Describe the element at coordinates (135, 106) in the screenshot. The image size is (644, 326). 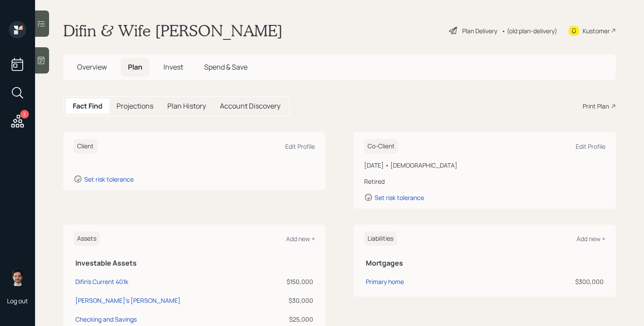
I see `h5: Projections` at that location.